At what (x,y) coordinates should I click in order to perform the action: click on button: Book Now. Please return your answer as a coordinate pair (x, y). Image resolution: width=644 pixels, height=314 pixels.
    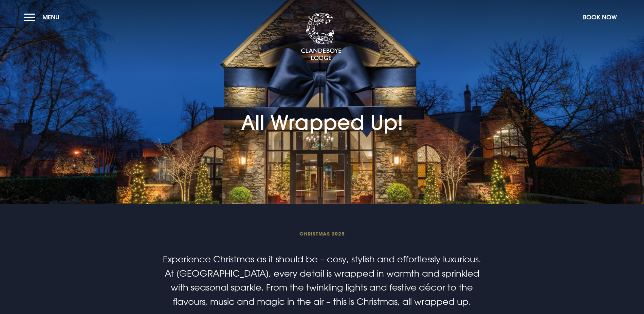
    Looking at the image, I should click on (600, 17).